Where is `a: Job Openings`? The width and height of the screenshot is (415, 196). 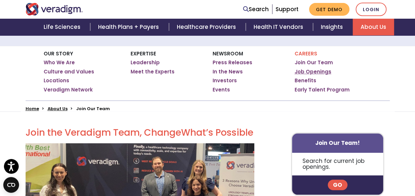
a: Job Openings is located at coordinates (313, 72).